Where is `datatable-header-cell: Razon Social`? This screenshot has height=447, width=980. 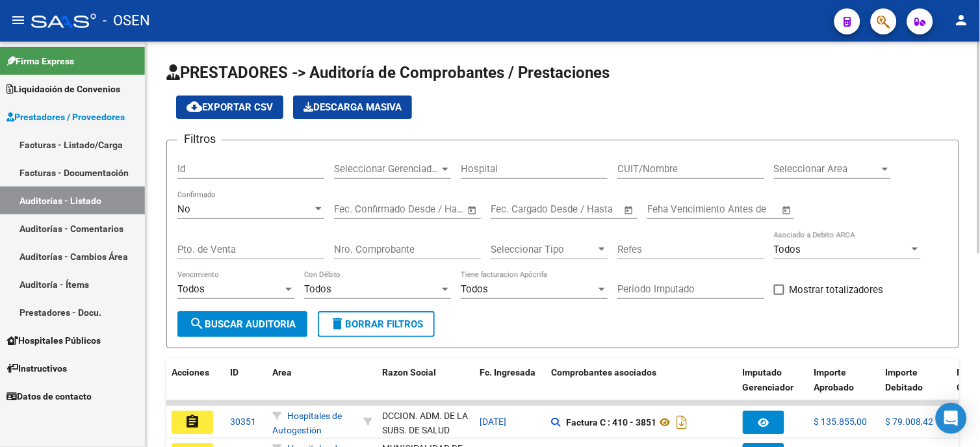
datatable-header-cell: Razon Social is located at coordinates (426, 387).